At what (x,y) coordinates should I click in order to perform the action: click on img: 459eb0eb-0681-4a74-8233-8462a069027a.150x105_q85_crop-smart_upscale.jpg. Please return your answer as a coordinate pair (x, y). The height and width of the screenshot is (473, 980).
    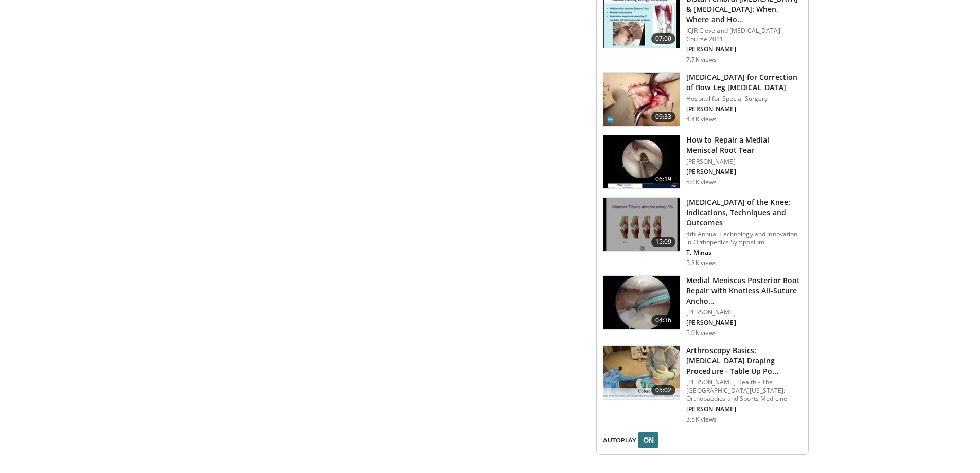
    Looking at the image, I should click on (642, 162).